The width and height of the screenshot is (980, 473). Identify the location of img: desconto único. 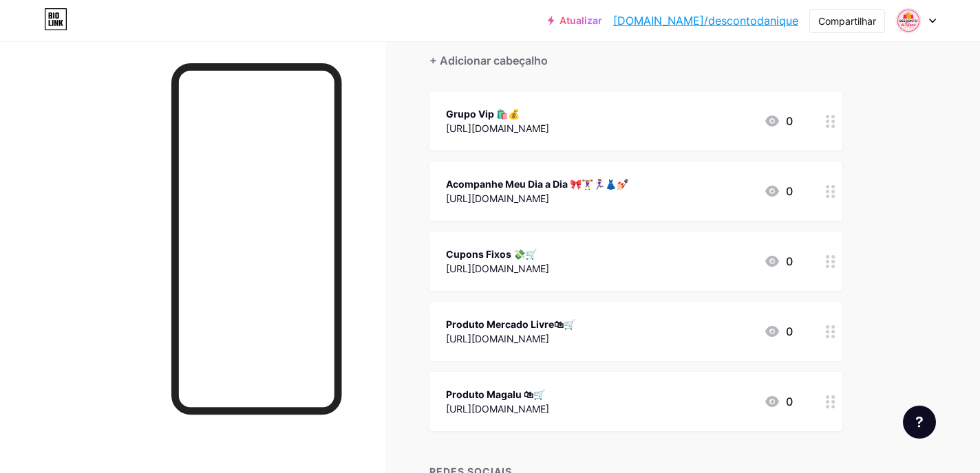
(908, 20).